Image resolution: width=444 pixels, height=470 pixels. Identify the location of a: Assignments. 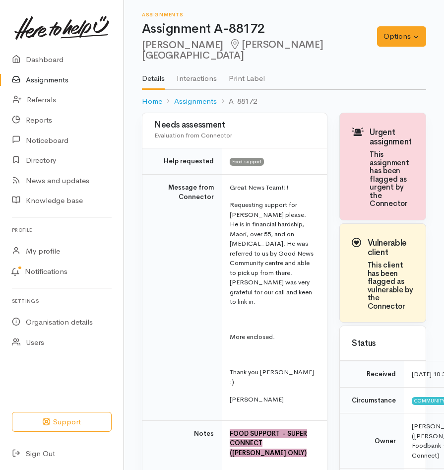
(195, 101).